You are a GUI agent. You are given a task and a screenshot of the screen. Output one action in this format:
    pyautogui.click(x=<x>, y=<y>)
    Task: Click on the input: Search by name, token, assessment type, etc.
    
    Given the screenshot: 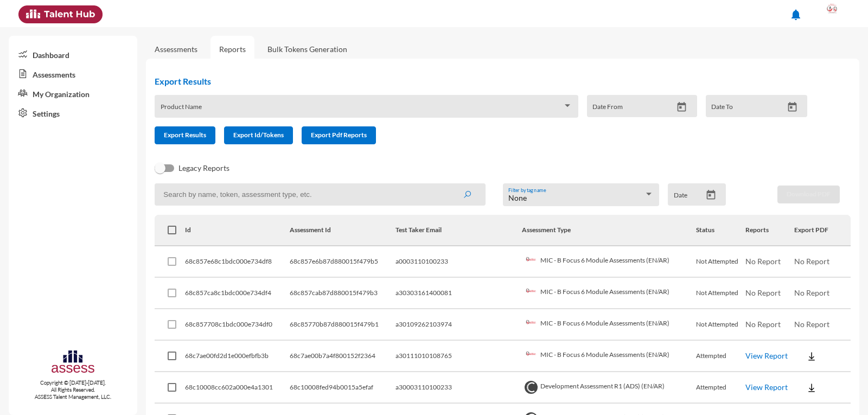 What is the action you would take?
    pyautogui.click(x=320, y=194)
    